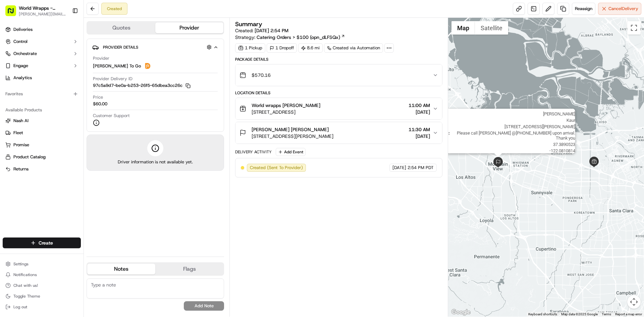 The width and height of the screenshot is (644, 317). What do you see at coordinates (584, 8) in the screenshot?
I see `button: Reassign` at bounding box center [584, 8].